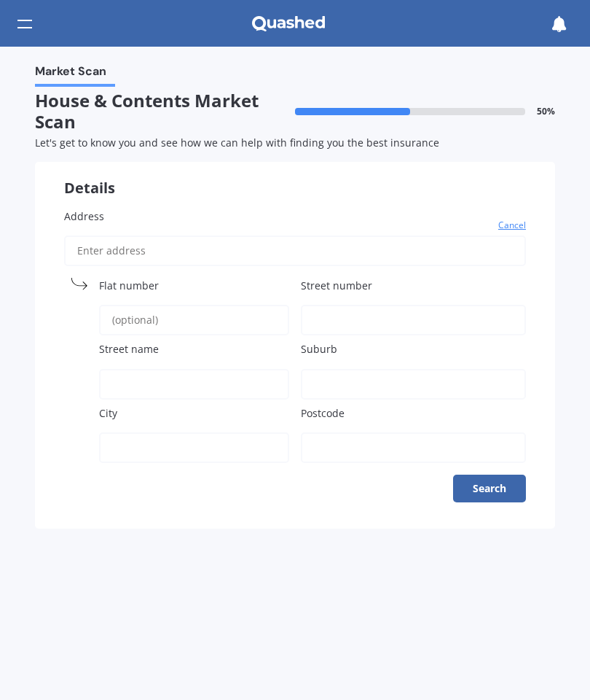 This screenshot has width=590, height=700. What do you see at coordinates (129, 285) in the screenshot?
I see `span: Flat number` at bounding box center [129, 285].